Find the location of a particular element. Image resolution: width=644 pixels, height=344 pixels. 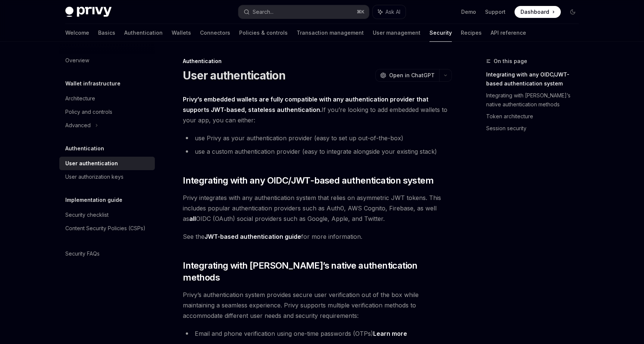

button: Toggle dark mode is located at coordinates (573, 12).